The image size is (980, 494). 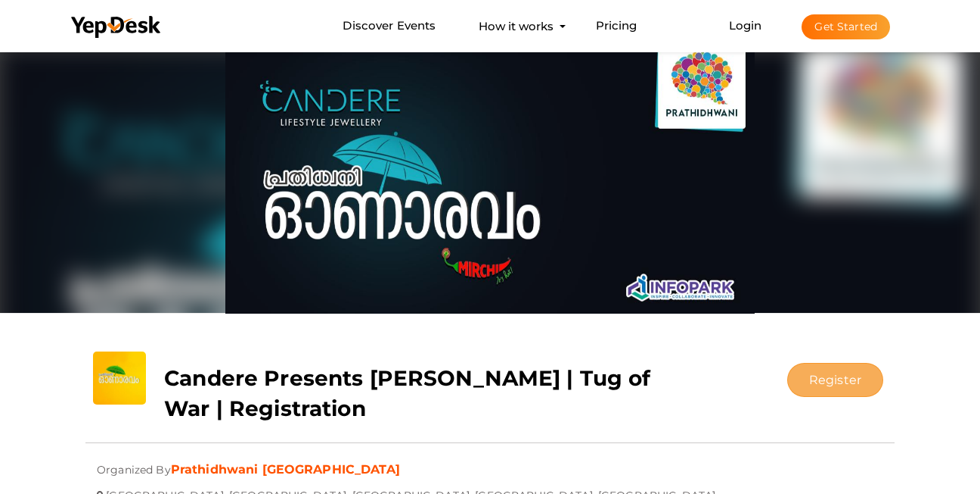 What do you see at coordinates (746, 25) in the screenshot?
I see `a: Login` at bounding box center [746, 25].